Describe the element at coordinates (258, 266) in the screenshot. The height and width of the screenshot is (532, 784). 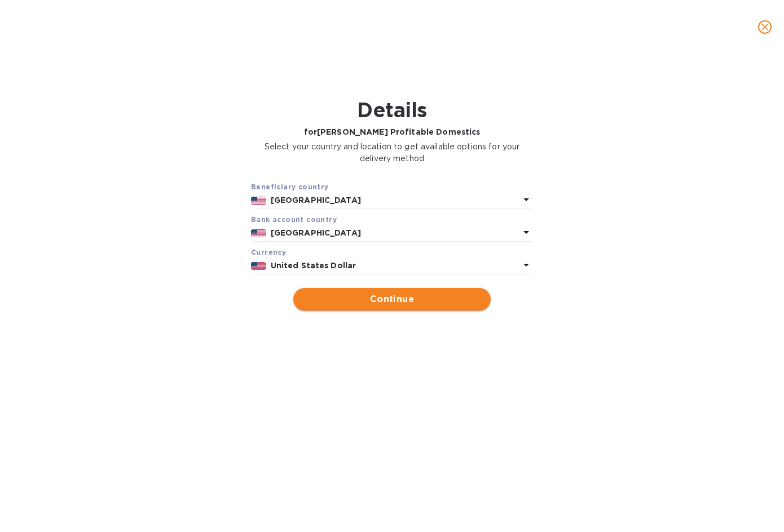
I see `img: USD` at that location.